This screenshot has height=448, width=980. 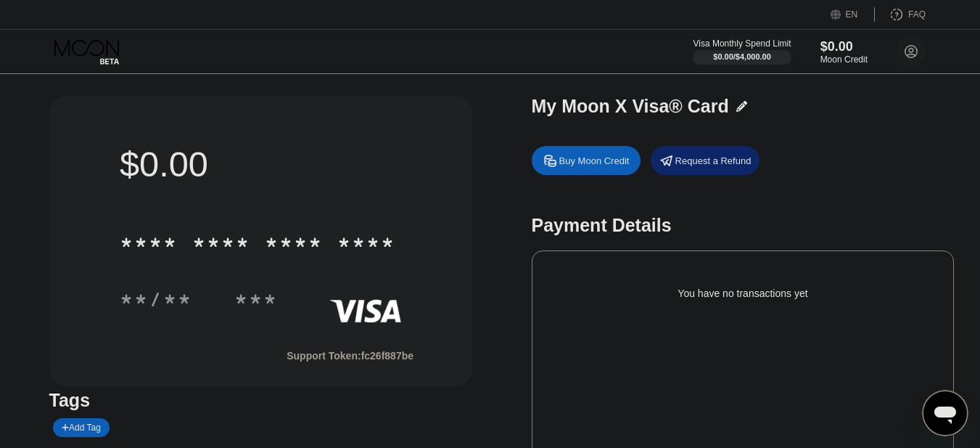 What do you see at coordinates (741, 51) in the screenshot?
I see `div: Visa Monthly Spend Limit$0.00/$4,000.00` at bounding box center [741, 51].